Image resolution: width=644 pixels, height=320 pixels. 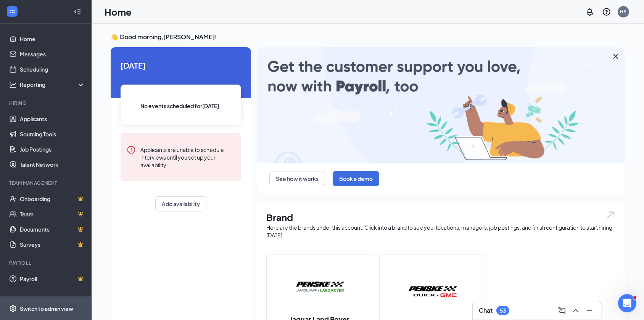 I want to click on svg: WorkstreamLogo, so click(x=12, y=12).